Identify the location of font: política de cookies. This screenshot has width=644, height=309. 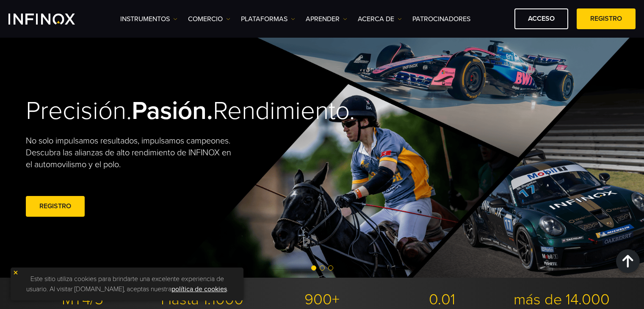
(199, 289).